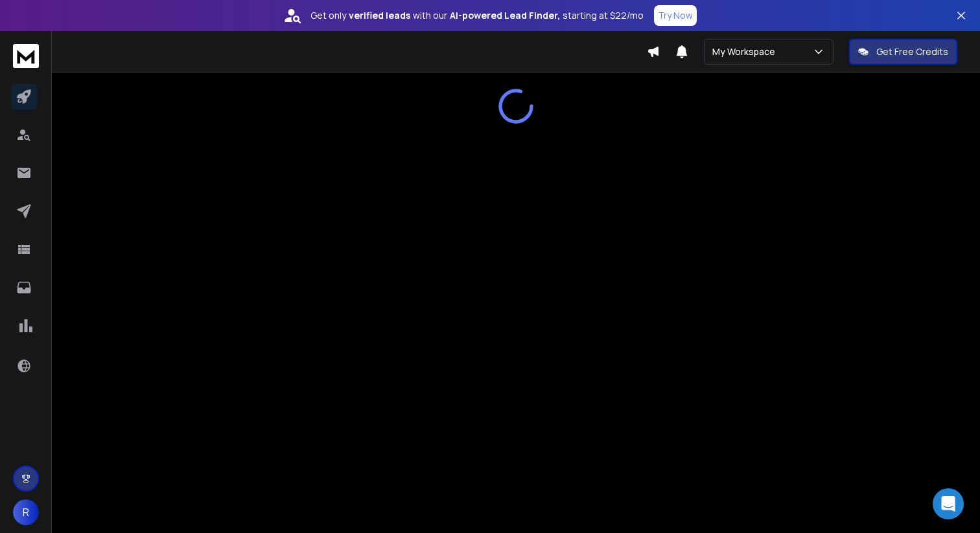  I want to click on p: Get Free Credits, so click(911, 52).